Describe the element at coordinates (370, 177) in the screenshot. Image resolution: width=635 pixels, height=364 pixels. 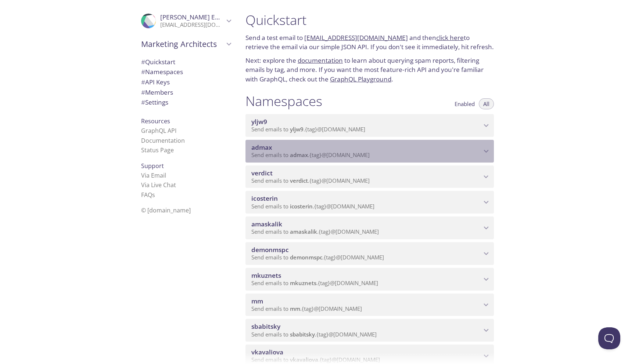
I see `div: verdict namespace` at that location.